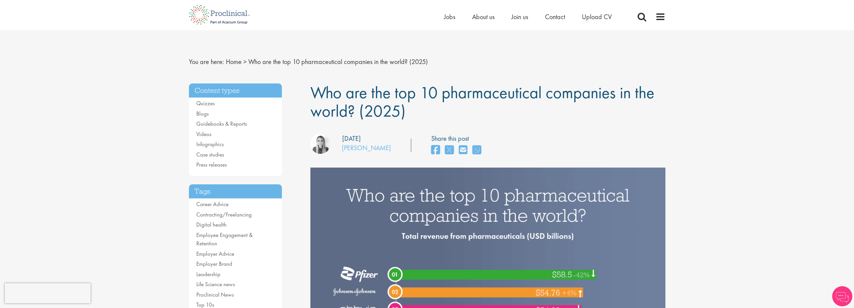 Image resolution: width=854 pixels, height=308 pixels. Describe the element at coordinates (215, 284) in the screenshot. I see `a: Life Science news` at that location.